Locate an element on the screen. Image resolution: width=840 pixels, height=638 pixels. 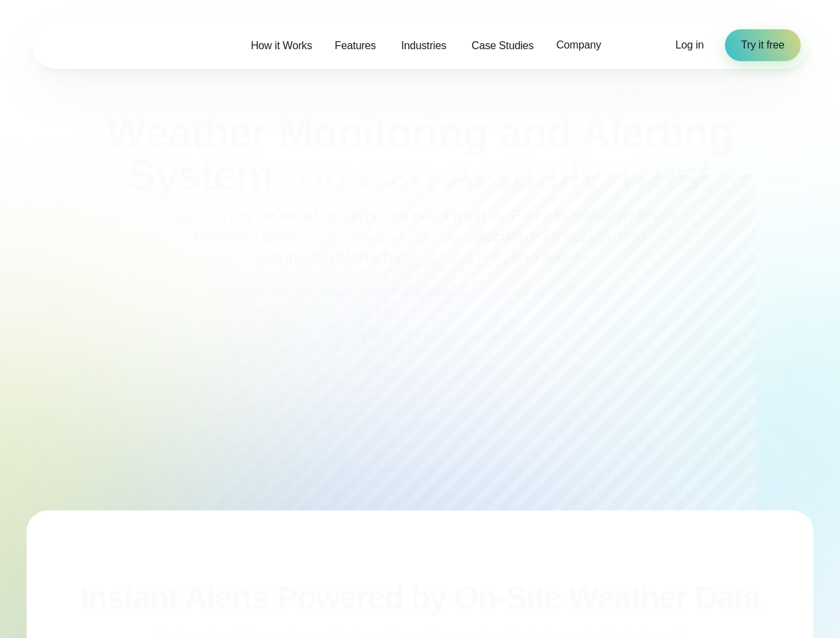
span: Company is located at coordinates (578, 45).